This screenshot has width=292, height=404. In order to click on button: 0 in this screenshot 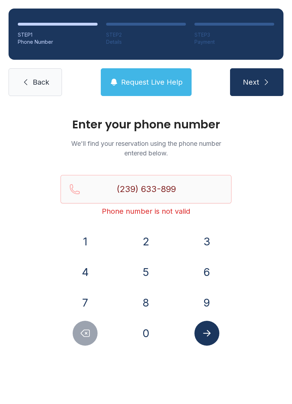, I will do `click(146, 333)`.